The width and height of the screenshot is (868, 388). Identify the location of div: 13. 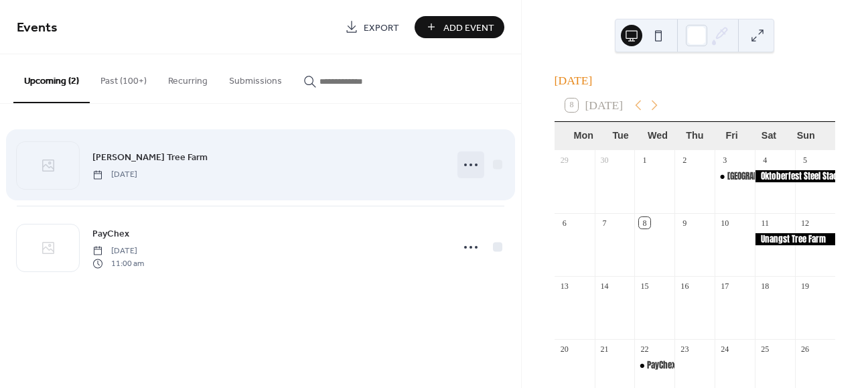
(564, 286).